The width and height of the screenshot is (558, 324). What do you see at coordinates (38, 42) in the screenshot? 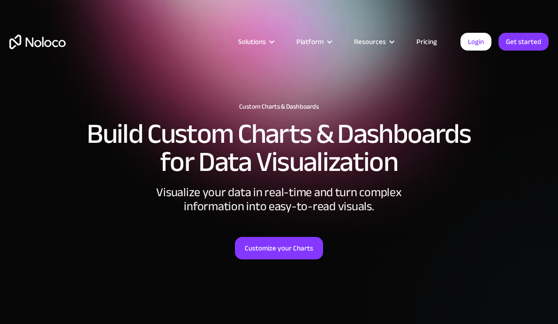
I see `a: home` at bounding box center [38, 42].